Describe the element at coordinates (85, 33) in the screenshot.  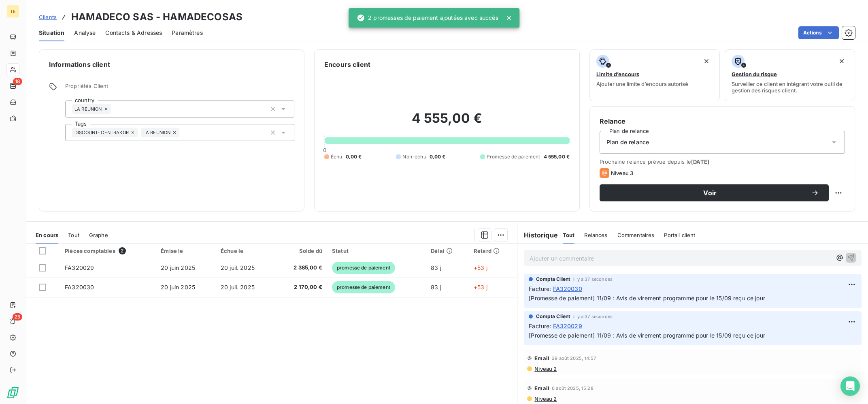
I see `span: Analyse` at that location.